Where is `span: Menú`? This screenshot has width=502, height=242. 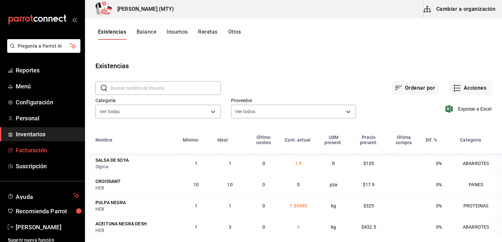
span: Menú is located at coordinates (47, 86).